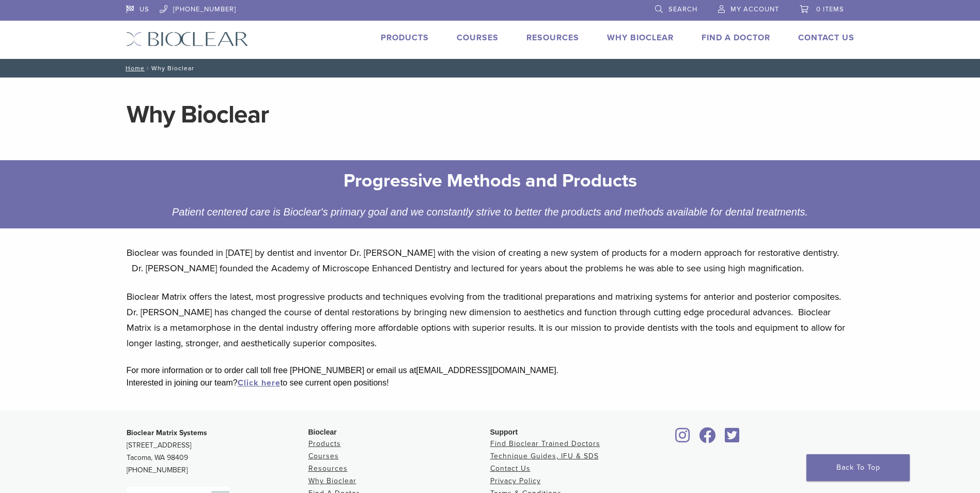  Describe the element at coordinates (490, 319) in the screenshot. I see `p: Bioclear Matrix offers the latest, most progressive products and techniques evolving from the tra...` at that location.